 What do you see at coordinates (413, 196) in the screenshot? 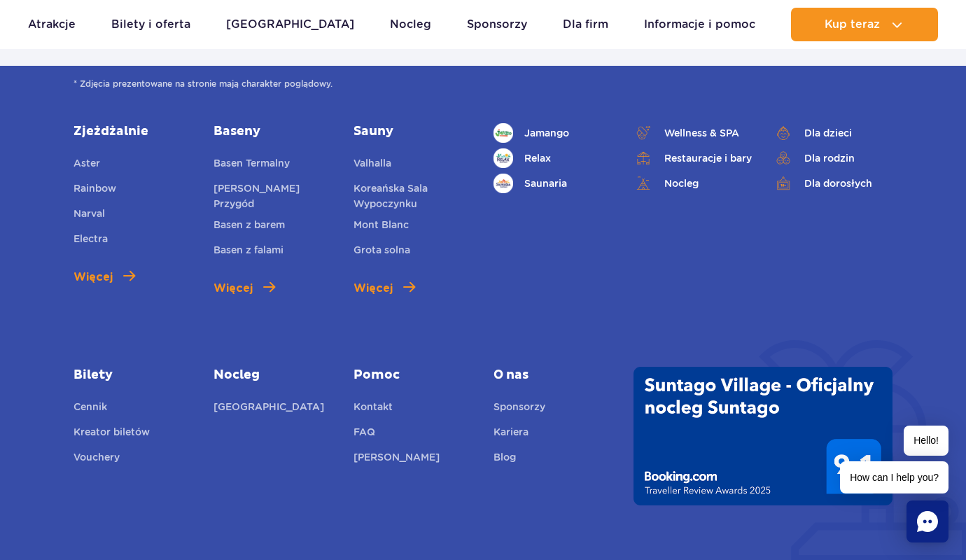
I see `a: Koreańska Sala Wypoczynku` at bounding box center [413, 196].